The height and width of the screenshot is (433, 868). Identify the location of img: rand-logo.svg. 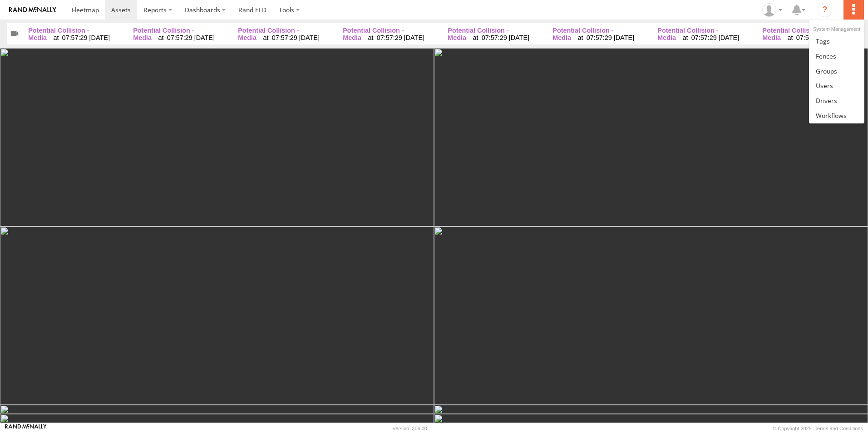
(32, 10).